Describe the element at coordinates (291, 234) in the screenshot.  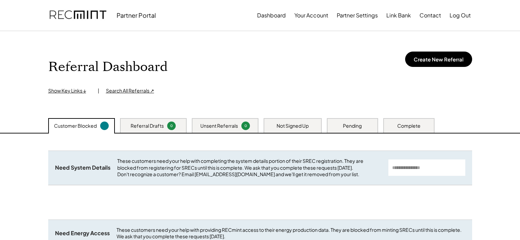
I see `div: These customers need your help with providing RECmint access to their energy production data. The...` at that location.